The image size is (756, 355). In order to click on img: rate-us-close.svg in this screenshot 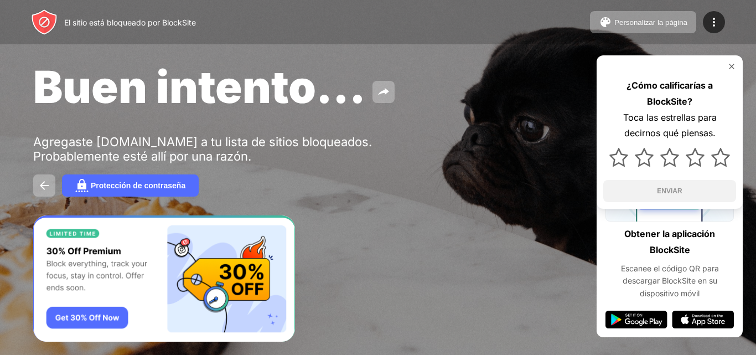, I will do `click(732, 66)`.